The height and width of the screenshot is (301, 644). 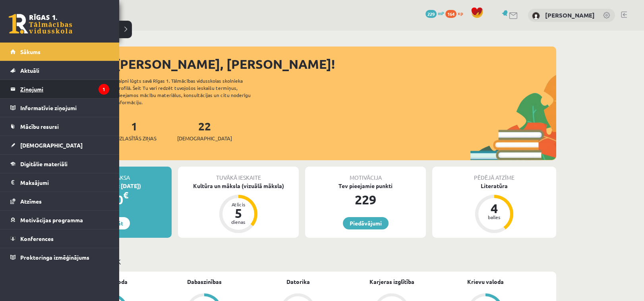 What do you see at coordinates (37, 239) in the screenshot?
I see `span: Konferences` at bounding box center [37, 239].